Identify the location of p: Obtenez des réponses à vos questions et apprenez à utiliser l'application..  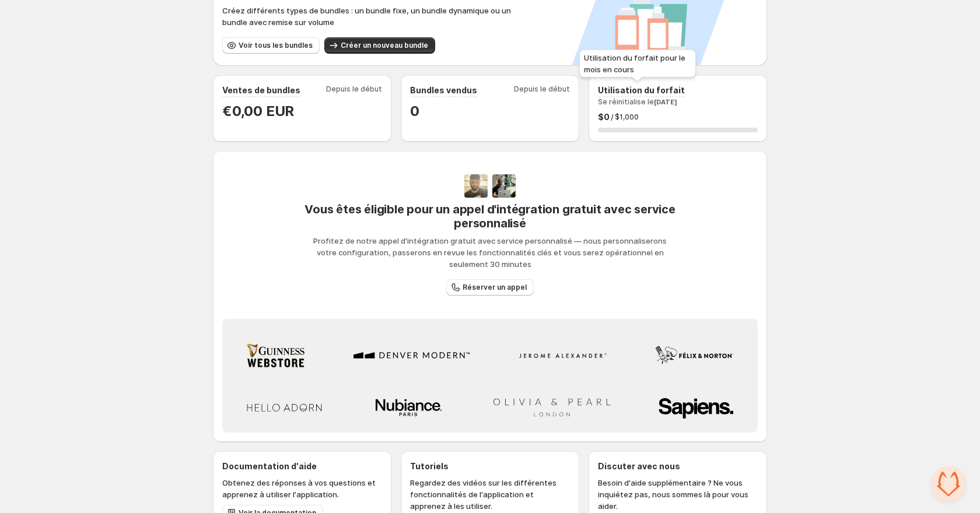
(302, 488).